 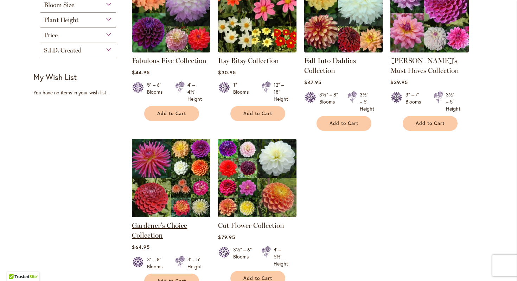 What do you see at coordinates (55, 77) in the screenshot?
I see `strong: My Wish List` at bounding box center [55, 77].